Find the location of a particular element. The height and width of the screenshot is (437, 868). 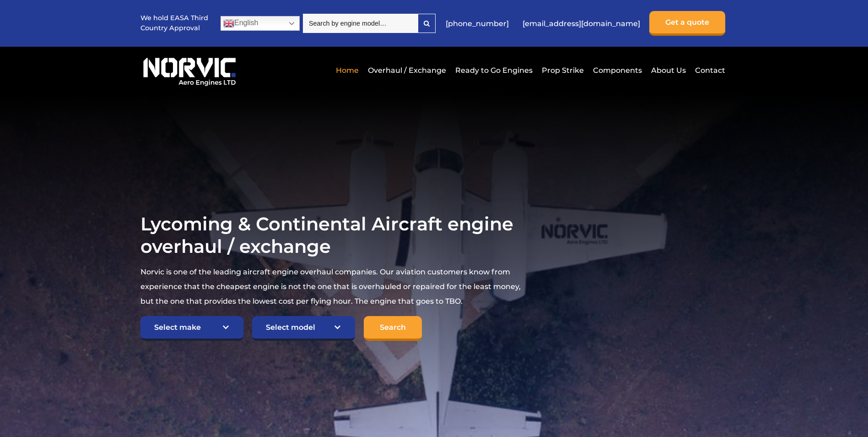

input: Search is located at coordinates (393, 328).